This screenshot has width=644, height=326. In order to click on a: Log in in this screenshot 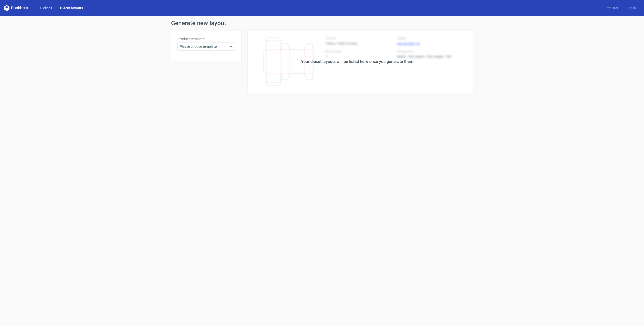, I will do `click(631, 8)`.